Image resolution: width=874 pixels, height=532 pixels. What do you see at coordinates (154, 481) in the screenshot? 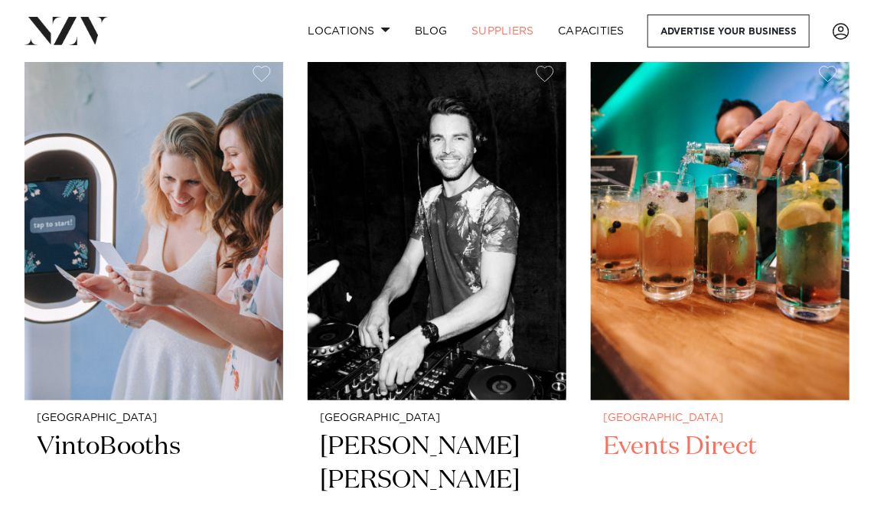
I see `h2: VintoBooths` at bounding box center [154, 481].